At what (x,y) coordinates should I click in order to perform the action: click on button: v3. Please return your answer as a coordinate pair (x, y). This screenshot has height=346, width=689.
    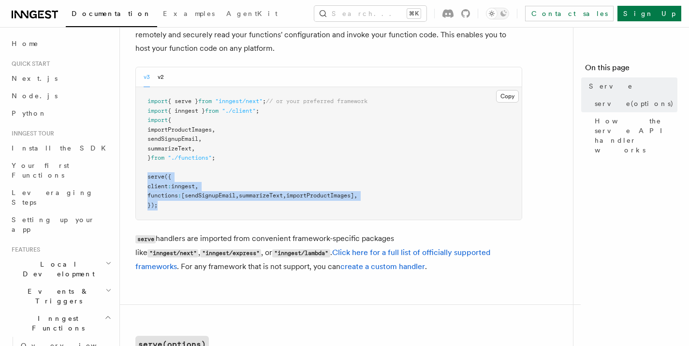
    Looking at the image, I should click on (146, 77).